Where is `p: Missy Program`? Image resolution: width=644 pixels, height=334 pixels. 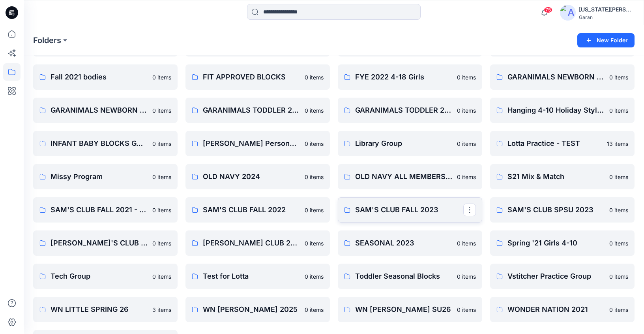
p: Missy Program is located at coordinates (99, 177).